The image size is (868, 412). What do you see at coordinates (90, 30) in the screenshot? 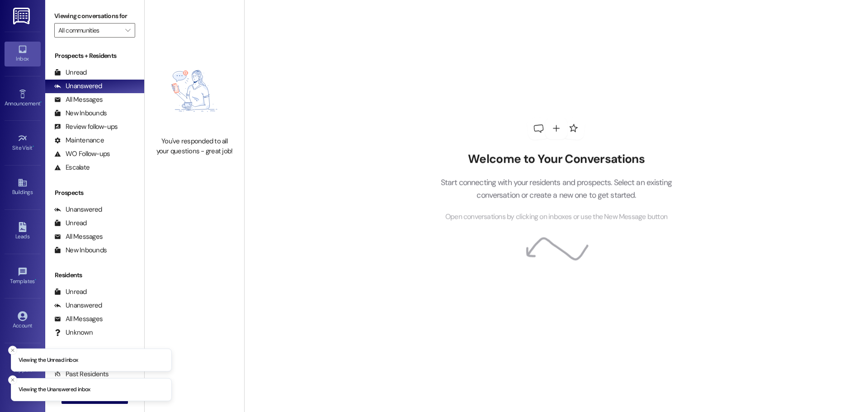
I see `input: All communities` at bounding box center [90, 30].